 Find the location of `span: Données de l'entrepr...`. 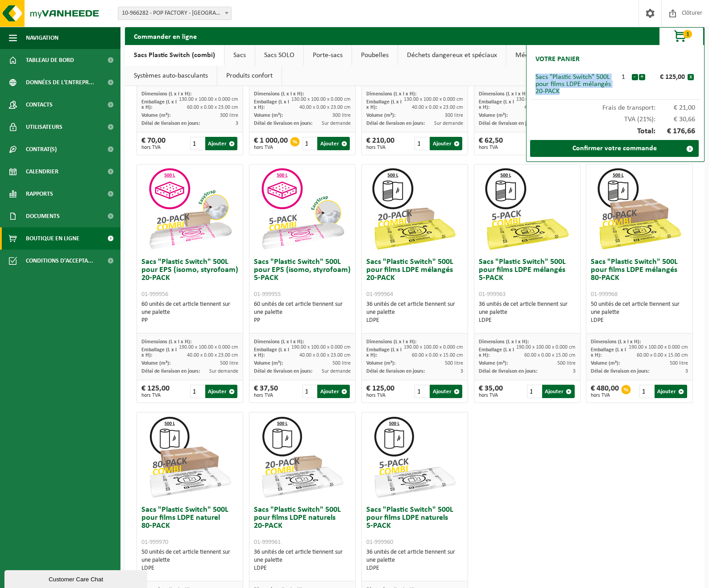

span: Données de l'entrepr... is located at coordinates (59, 83).